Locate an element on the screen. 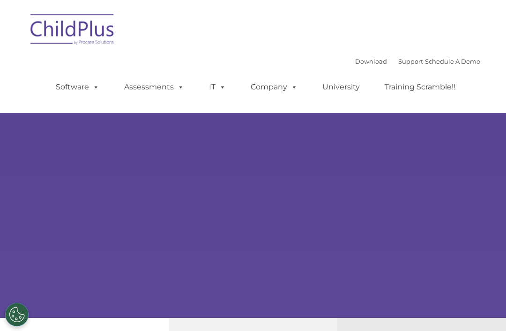 The image size is (506, 331). button: Cookies Settings is located at coordinates (17, 315).